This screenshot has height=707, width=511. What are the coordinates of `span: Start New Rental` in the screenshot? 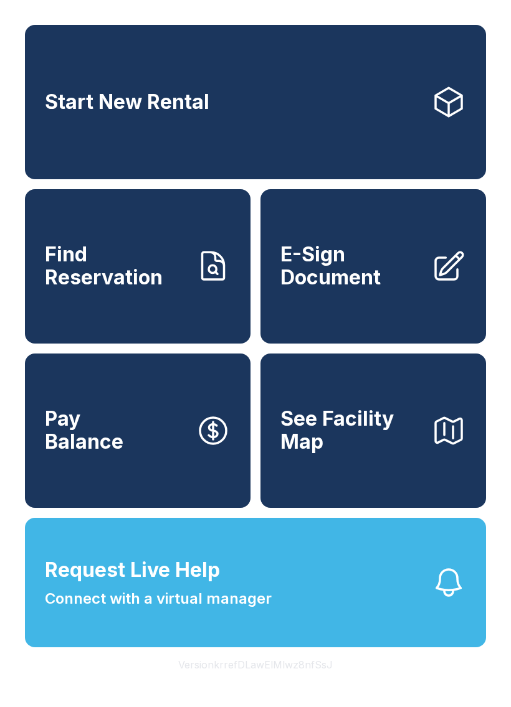 It's located at (127, 102).